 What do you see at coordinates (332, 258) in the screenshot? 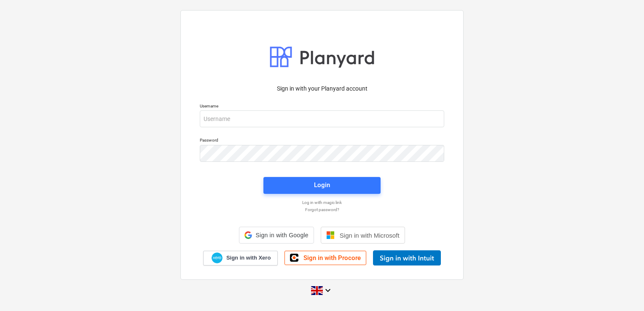
I see `span: Sign in with Procore` at bounding box center [332, 258].